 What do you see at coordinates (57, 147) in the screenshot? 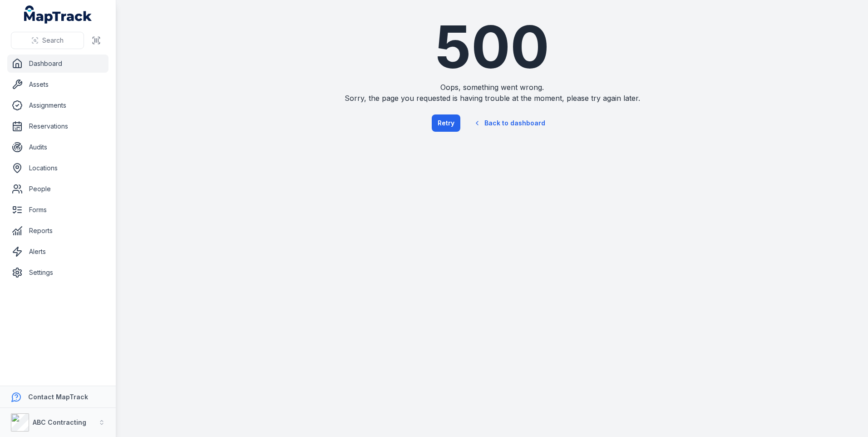
I see `a: Audits` at bounding box center [57, 147].